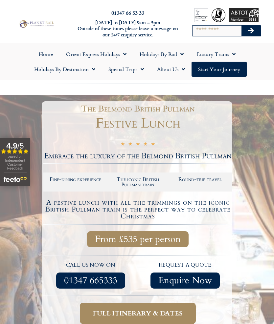 The image size is (274, 324). Describe the element at coordinates (200, 180) in the screenshot. I see `h2: Round-trip travel` at that location.